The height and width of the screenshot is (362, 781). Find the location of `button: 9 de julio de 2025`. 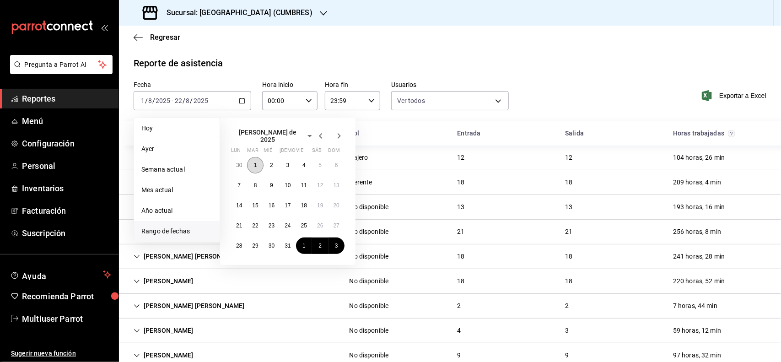

button: 9 de julio de 2025 is located at coordinates (271, 185).